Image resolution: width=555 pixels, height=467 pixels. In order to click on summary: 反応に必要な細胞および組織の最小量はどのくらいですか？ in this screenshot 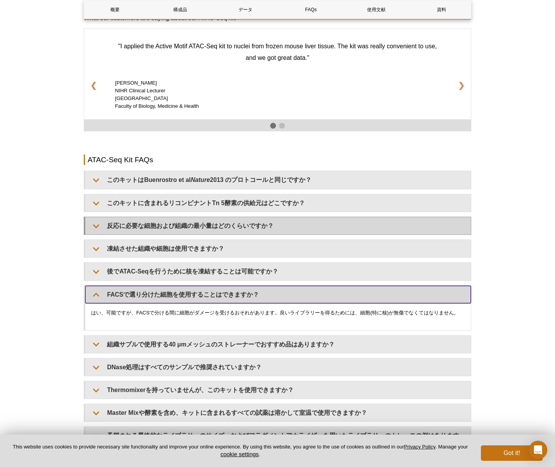, I will do `click(278, 225)`.